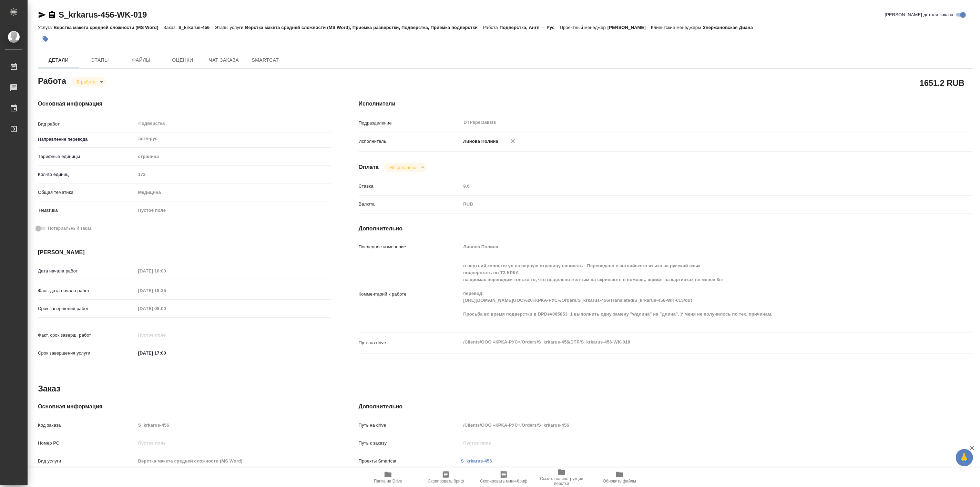 This screenshot has width=980, height=487. What do you see at coordinates (410, 247) in the screenshot?
I see `p: Последнее изменение` at bounding box center [410, 247].